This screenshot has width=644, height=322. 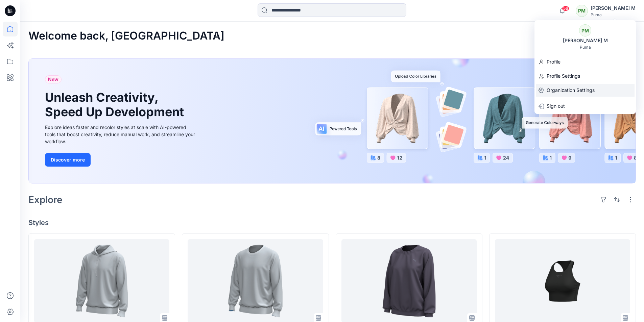 I want to click on button: Discover more, so click(x=67, y=160).